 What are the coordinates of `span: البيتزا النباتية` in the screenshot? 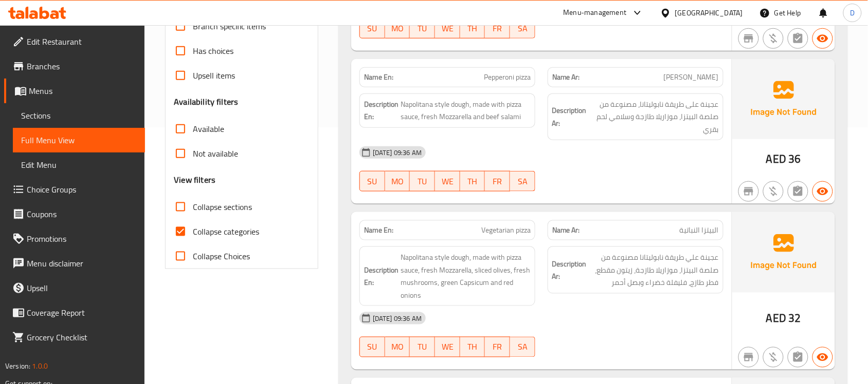 It's located at (699, 230).